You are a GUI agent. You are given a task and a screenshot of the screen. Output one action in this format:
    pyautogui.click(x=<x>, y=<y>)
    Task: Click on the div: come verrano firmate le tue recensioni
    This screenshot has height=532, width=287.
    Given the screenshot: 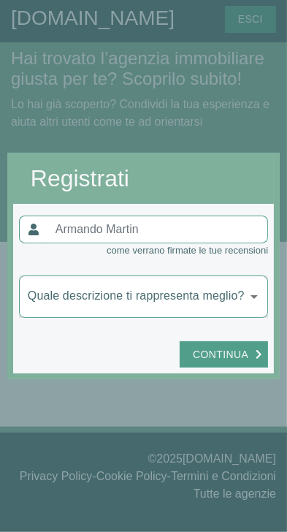 What is the action you would take?
    pyautogui.click(x=143, y=251)
    